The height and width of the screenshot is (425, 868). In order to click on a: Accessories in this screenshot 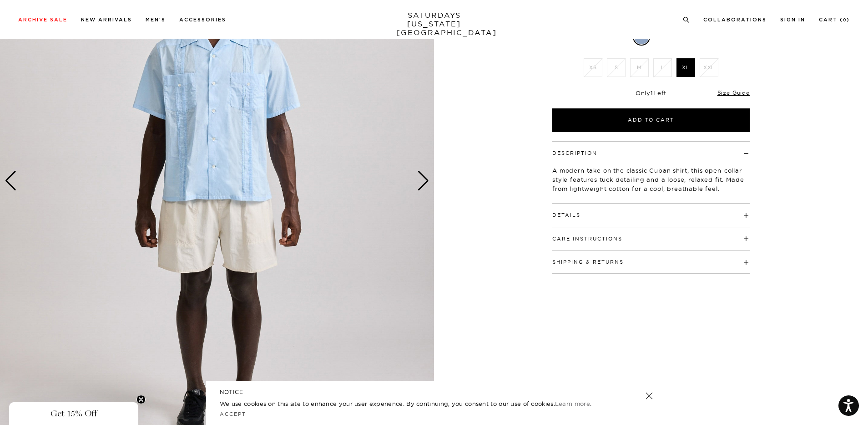, I will do `click(203, 20)`.